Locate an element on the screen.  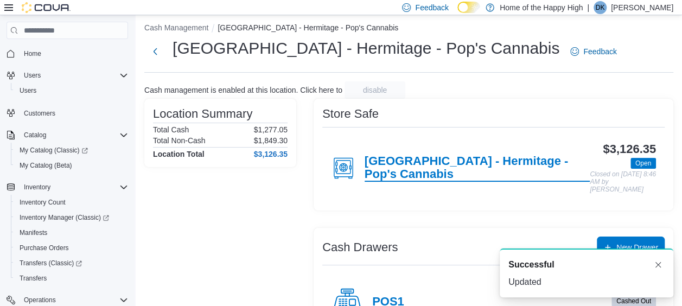
p: Home of the Happy High is located at coordinates (541, 8).